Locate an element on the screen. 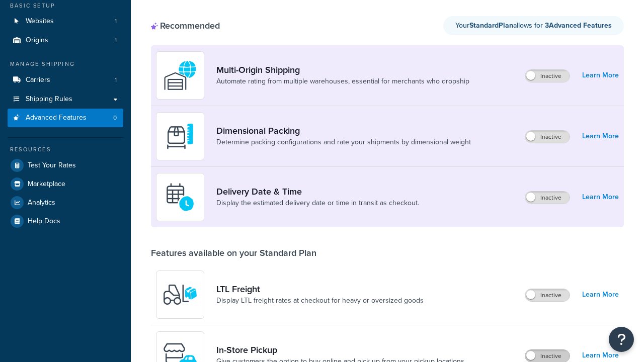 This screenshot has height=362, width=644. button: Open Resource Center is located at coordinates (621, 339).